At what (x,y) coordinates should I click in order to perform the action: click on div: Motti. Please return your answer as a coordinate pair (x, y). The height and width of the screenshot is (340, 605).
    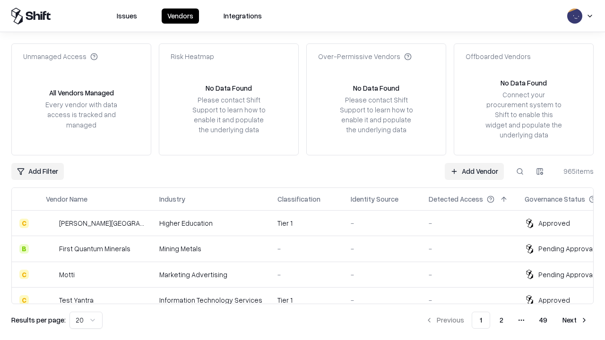
    Looking at the image, I should click on (67, 275).